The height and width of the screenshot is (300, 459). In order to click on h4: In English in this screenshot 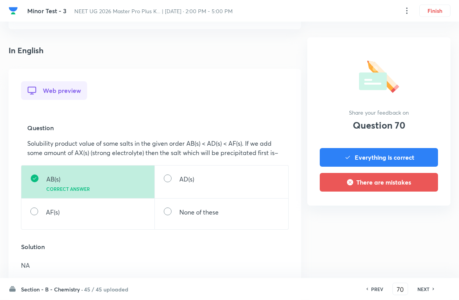, I will do `click(155, 51)`.